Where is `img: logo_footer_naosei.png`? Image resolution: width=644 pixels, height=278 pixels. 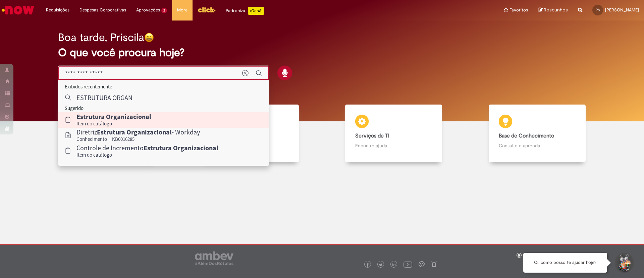 img: logo_footer_naosei.png is located at coordinates (434, 264).